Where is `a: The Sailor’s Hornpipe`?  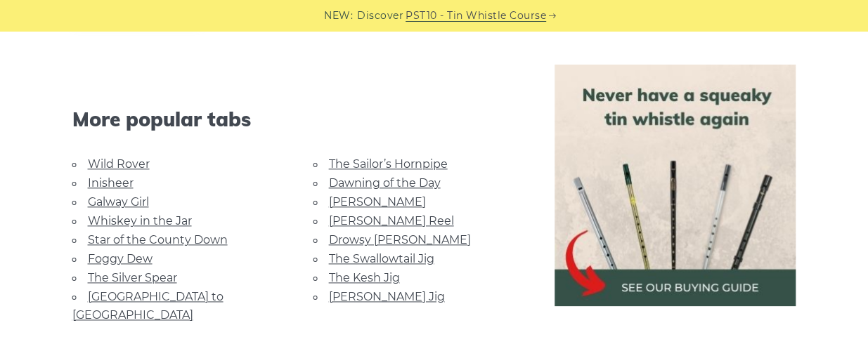 a: The Sailor’s Hornpipe is located at coordinates (388, 164).